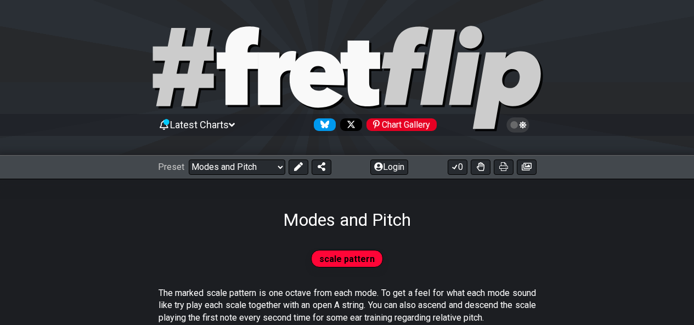 The image size is (694, 325). What do you see at coordinates (346, 220) in the screenshot?
I see `h1: Modes and Pitch` at bounding box center [346, 220].